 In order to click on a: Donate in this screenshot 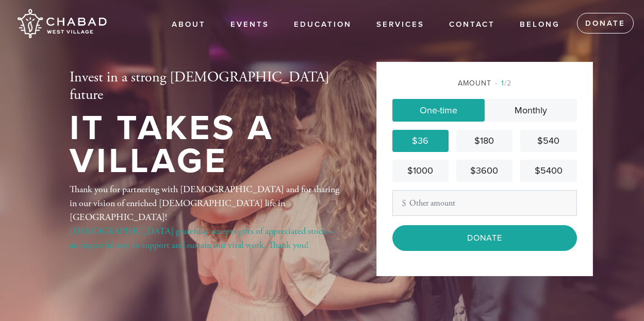, I will do `click(605, 23)`.